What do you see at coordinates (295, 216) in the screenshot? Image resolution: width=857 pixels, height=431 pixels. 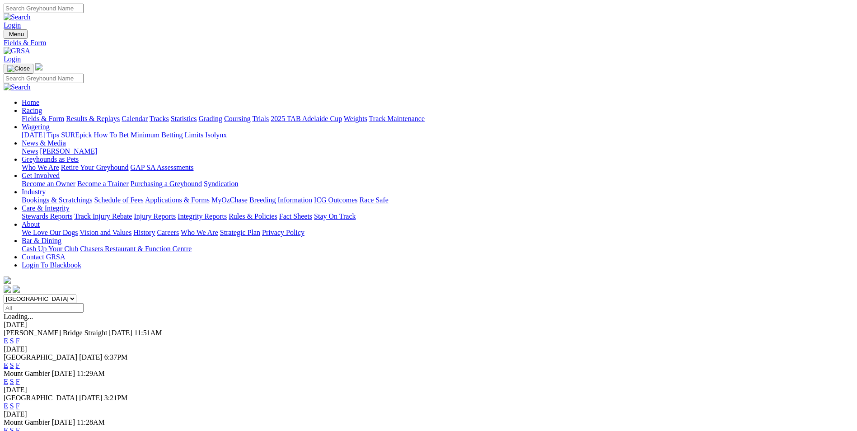 I see `a: Fact Sheets` at bounding box center [295, 216].